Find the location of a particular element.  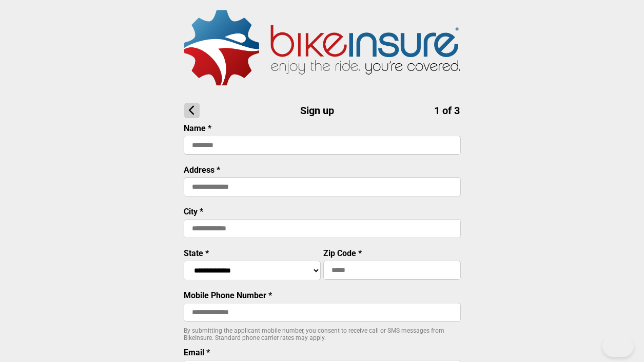

label: Address * is located at coordinates (201, 169).